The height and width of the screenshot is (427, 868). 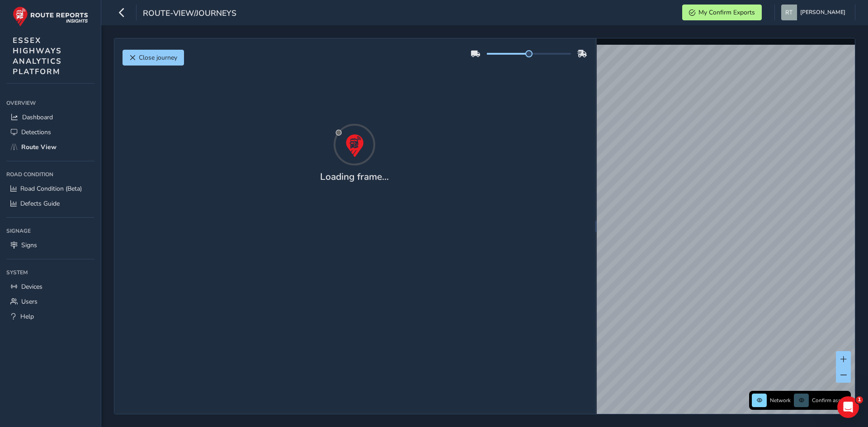 What do you see at coordinates (29, 245) in the screenshot?
I see `span: Signs` at bounding box center [29, 245].